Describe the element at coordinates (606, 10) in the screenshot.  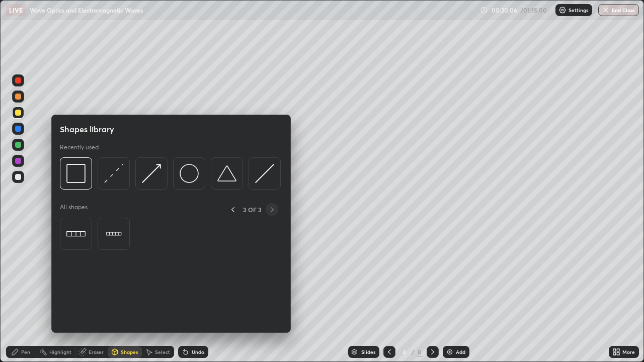
I see `img: end-class-cross` at that location.